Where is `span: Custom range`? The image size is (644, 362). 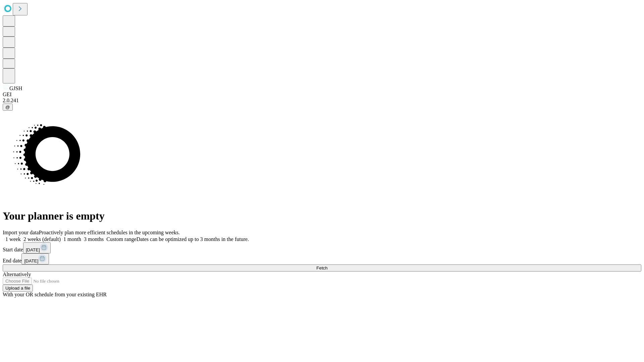 span: Custom range is located at coordinates (121, 239).